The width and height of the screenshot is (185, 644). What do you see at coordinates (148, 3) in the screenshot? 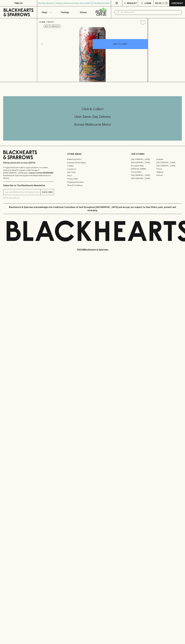
I see `p: Login` at bounding box center [148, 3].